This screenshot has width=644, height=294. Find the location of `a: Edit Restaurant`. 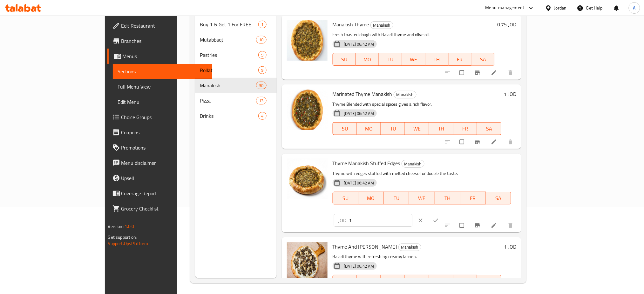

a: Edit Restaurant is located at coordinates (160, 26).